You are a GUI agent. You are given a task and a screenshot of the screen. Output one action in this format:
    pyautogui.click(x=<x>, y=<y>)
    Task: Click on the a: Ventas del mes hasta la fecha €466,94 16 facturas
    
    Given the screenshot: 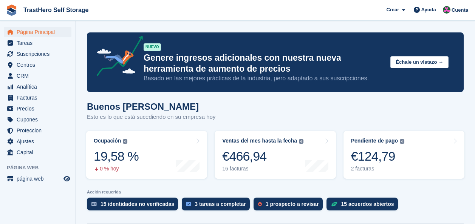 What is the action you would take?
    pyautogui.click(x=275, y=155)
    